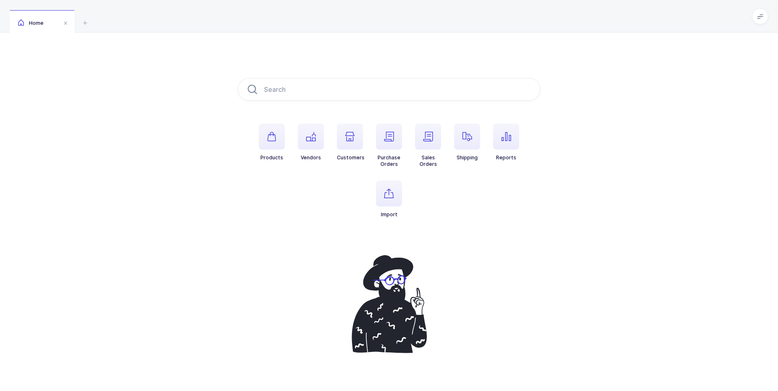 Image resolution: width=778 pixels, height=391 pixels. I want to click on input: Search, so click(389, 89).